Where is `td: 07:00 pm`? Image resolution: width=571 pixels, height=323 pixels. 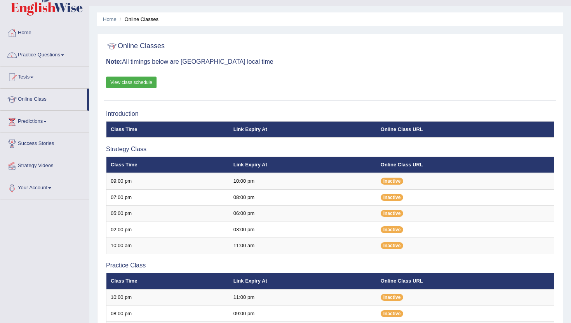
td: 07:00 pm is located at coordinates (168, 197).